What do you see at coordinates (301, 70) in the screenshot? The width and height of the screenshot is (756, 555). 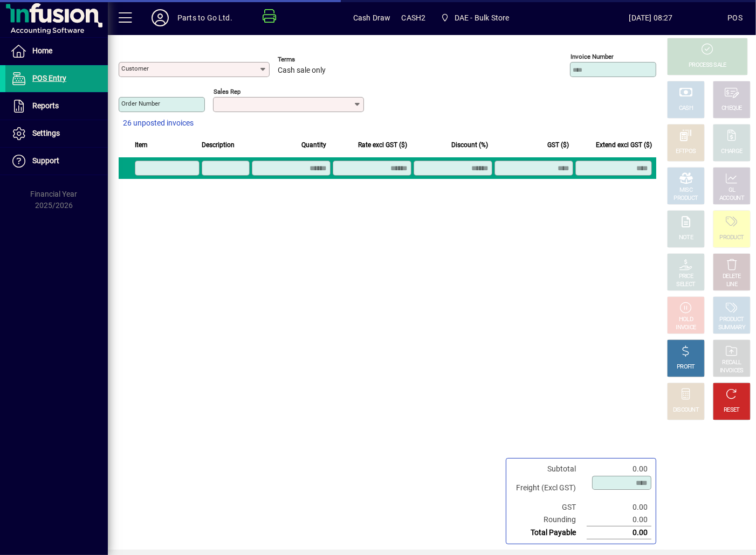 I see `span: Cash sale only` at bounding box center [301, 70].